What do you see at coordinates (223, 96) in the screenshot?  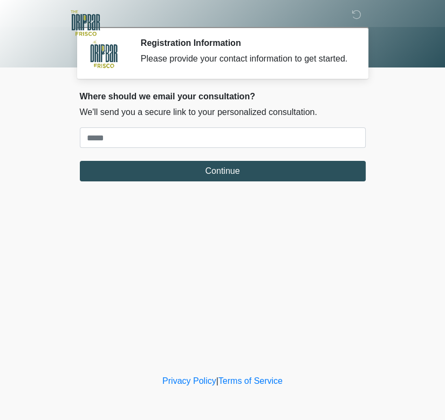 I see `h2: Where should we email your consultation?` at bounding box center [223, 96].